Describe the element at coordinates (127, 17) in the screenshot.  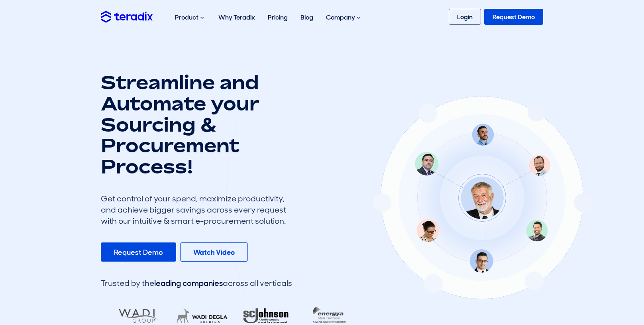
I see `img: Teradix logo` at that location.